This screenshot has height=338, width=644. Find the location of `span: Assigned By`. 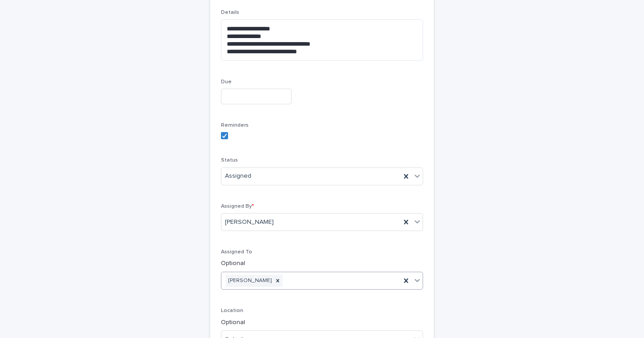

span: Assigned By is located at coordinates (238, 206).